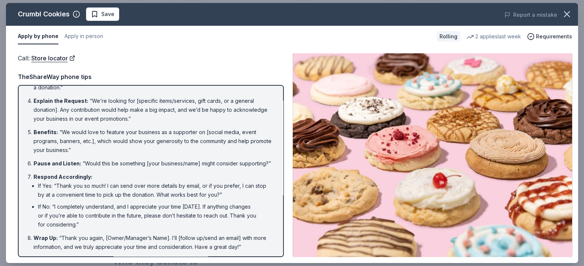 This screenshot has height=266, width=584. I want to click on img: Image for Crumbl Cookies, so click(432, 155).